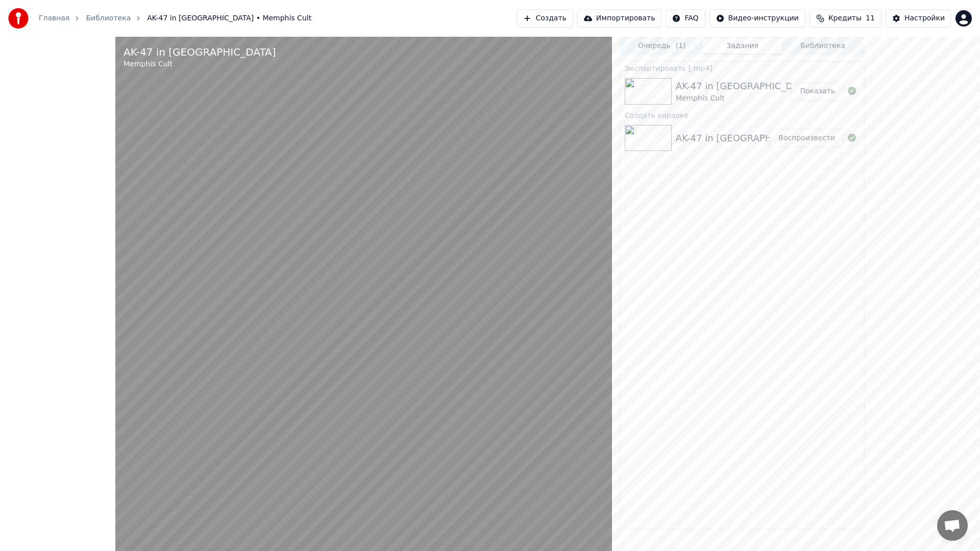  Describe the element at coordinates (680, 46) in the screenshot. I see `span: ( 1 )` at that location.